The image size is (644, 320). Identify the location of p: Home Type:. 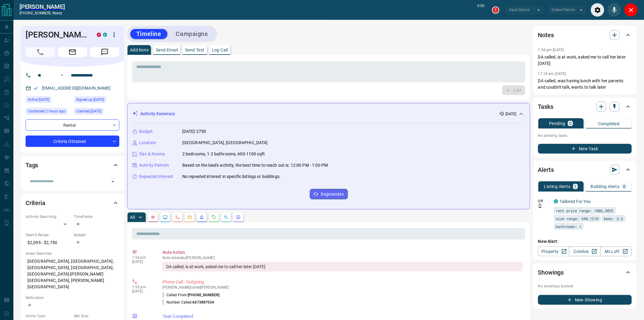
(48, 316).